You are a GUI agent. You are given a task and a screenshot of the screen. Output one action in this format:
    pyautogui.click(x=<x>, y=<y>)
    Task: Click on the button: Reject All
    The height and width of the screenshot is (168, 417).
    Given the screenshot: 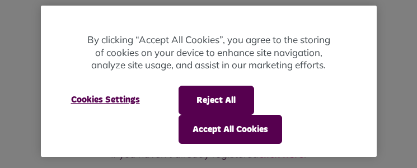 What is the action you would take?
    pyautogui.click(x=216, y=100)
    